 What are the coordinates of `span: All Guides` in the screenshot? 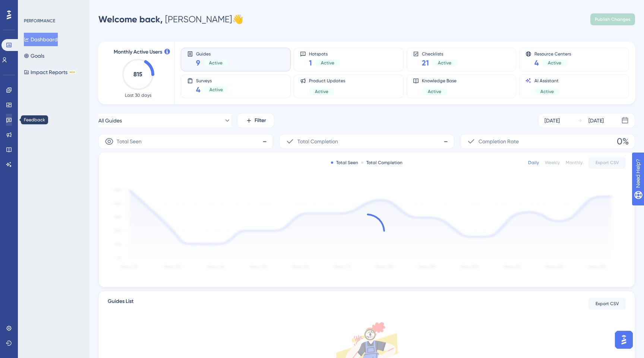 It's located at (110, 120).